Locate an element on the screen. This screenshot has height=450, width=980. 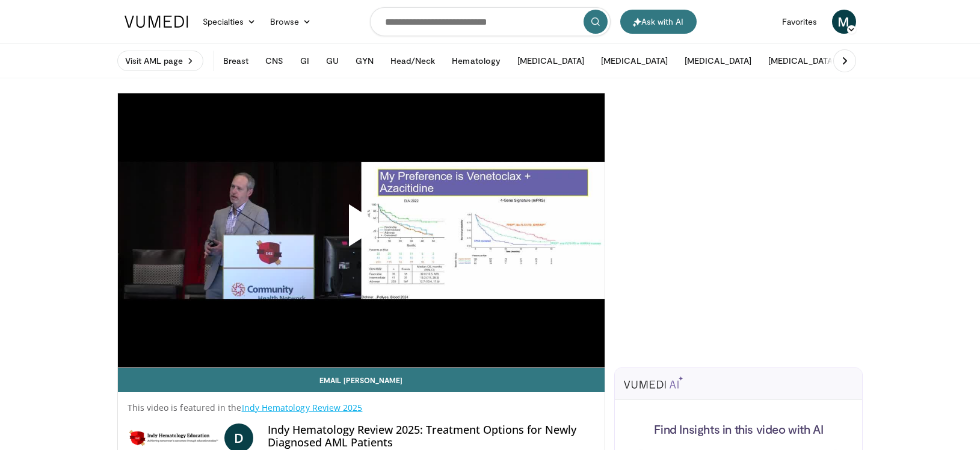
button: Head/Neck is located at coordinates (413, 61).